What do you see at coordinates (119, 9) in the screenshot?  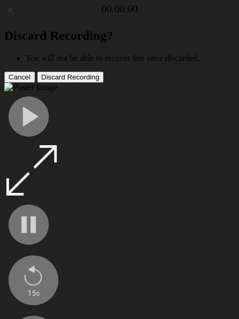 I see `a: 00:00:00` at bounding box center [119, 9].